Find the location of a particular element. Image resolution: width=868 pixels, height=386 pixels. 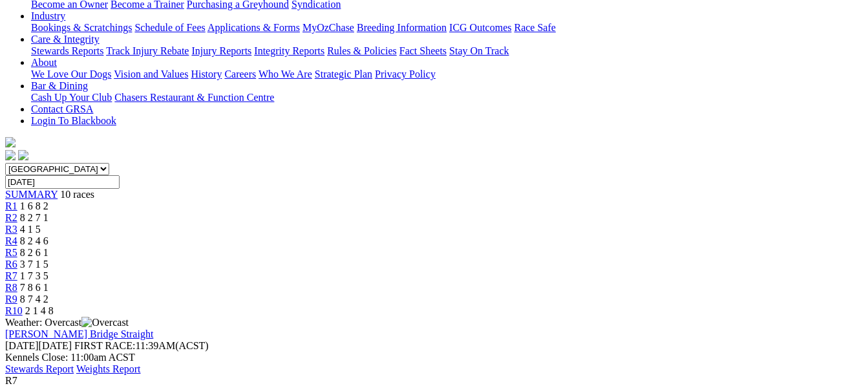

span: FIRST RACE: is located at coordinates (105, 345).